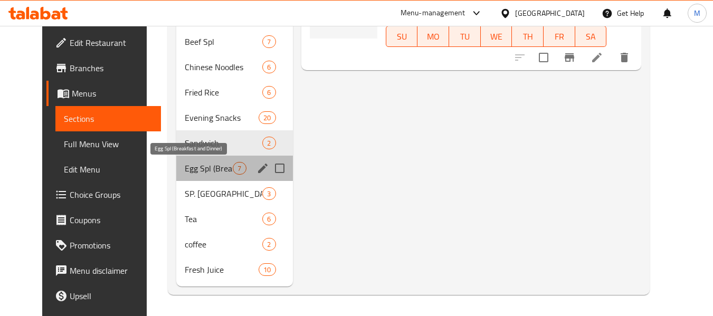  Describe the element at coordinates (223, 67) in the screenshot. I see `span: Chinese Noodles` at that location.